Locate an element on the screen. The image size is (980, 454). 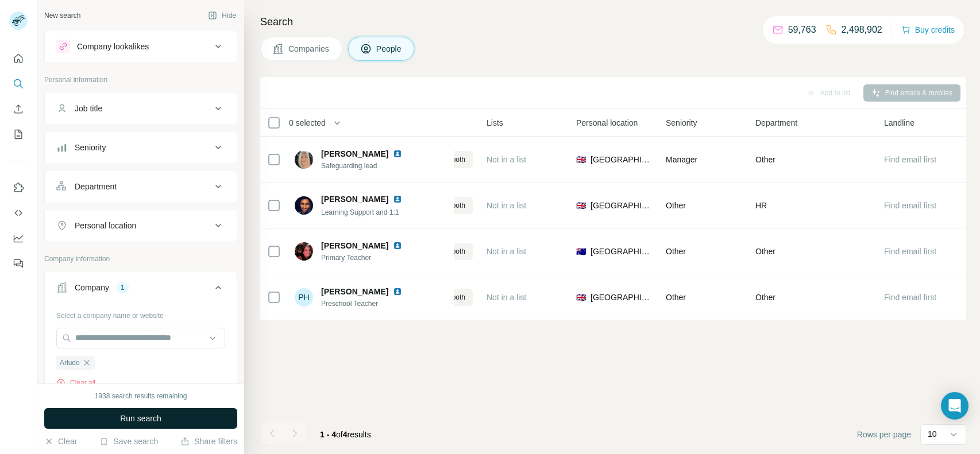
div: 1 is located at coordinates (122, 287).